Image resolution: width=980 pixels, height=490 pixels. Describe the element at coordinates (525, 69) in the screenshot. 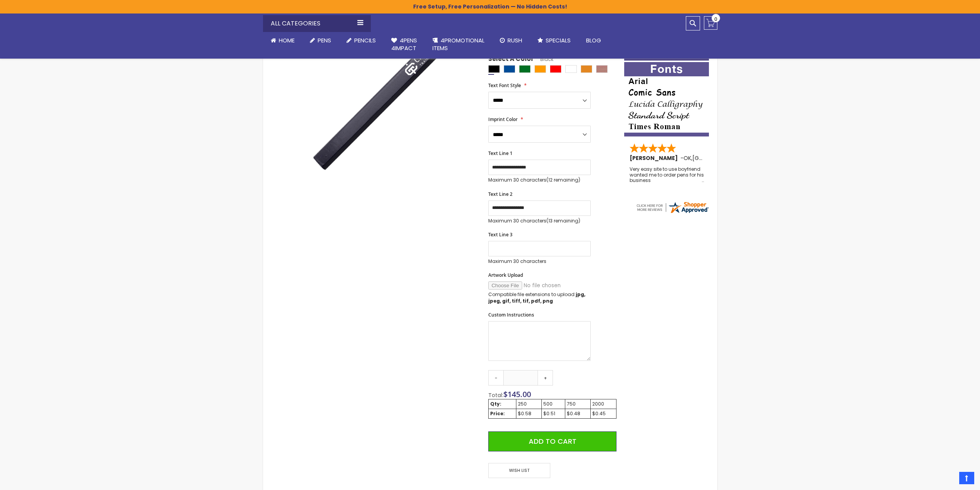

I see `div: Green` at that location.